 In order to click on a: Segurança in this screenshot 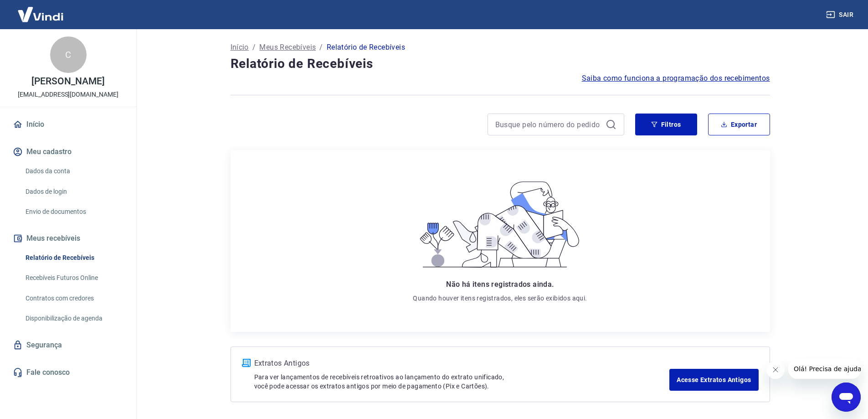, I will do `click(68, 345)`.